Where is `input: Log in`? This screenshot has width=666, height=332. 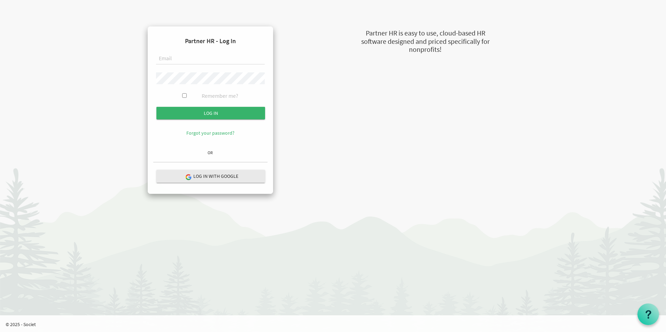 input: Log in is located at coordinates (211, 113).